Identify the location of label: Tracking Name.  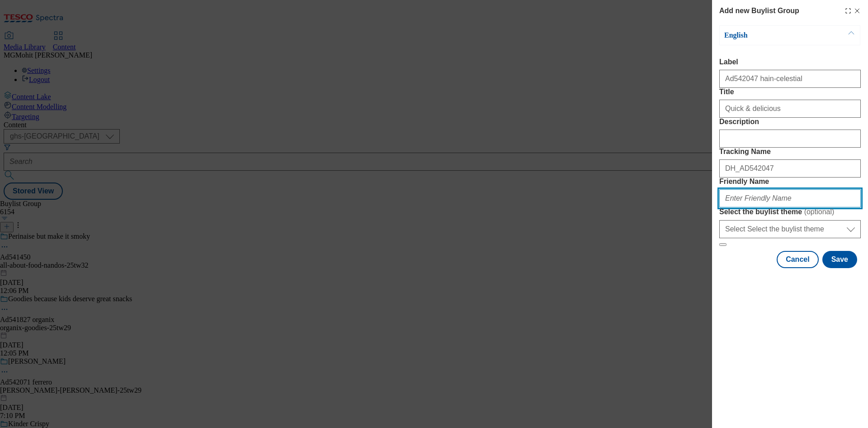
(790, 152).